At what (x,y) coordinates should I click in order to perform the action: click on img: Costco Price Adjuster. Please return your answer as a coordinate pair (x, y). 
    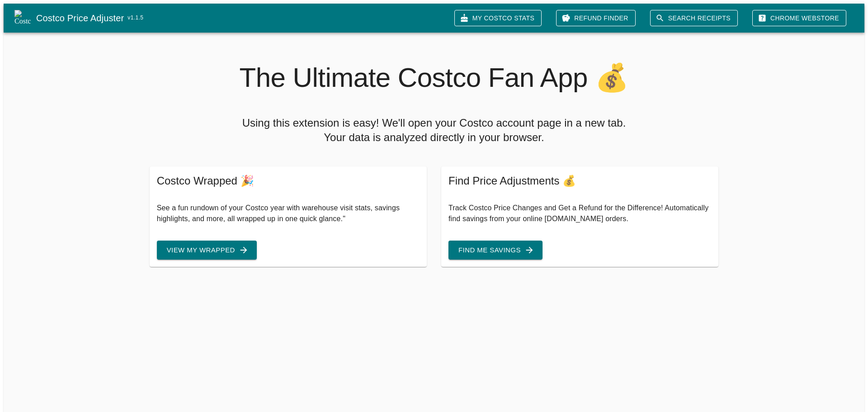
    Looking at the image, I should click on (23, 18).